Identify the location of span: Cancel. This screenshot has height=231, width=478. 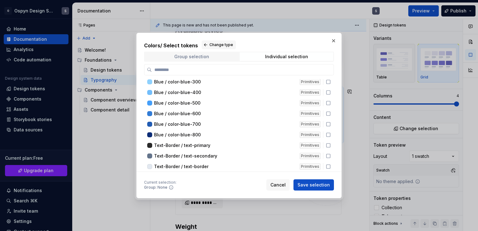
(278, 185).